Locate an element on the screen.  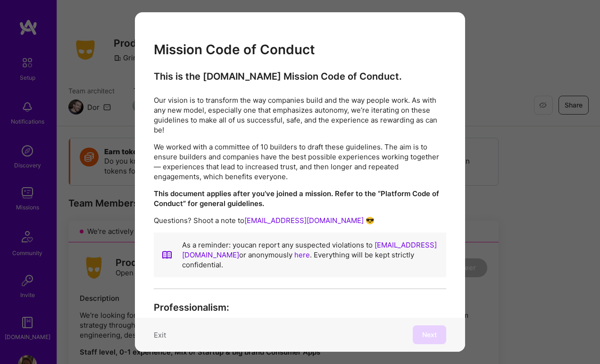
p: Our vision is to transform the way companies build and the way people work. As with any new model... is located at coordinates (300, 115).